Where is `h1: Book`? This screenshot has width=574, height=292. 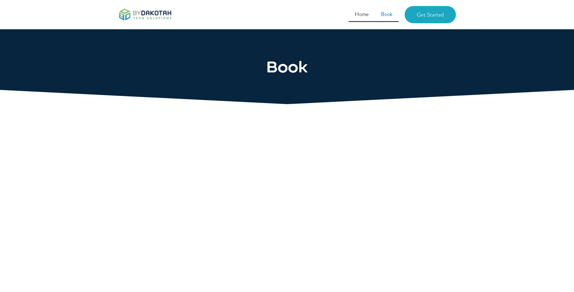
h1: Book is located at coordinates (287, 67).